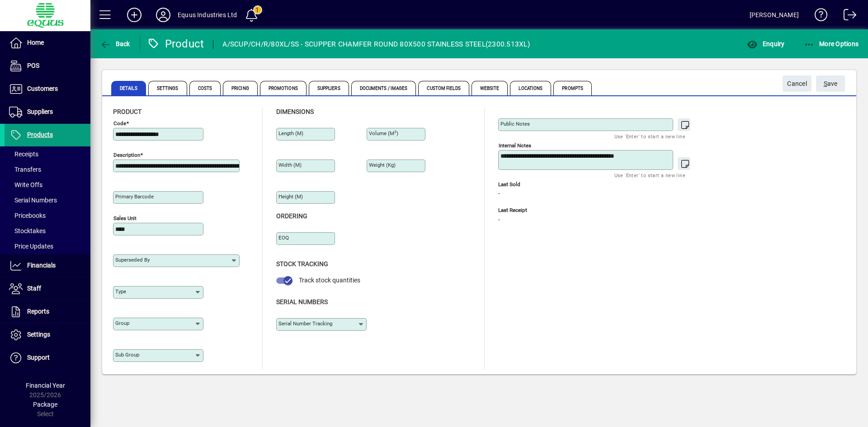 This screenshot has width=868, height=427. What do you see at coordinates (832, 44) in the screenshot?
I see `button: More Options` at bounding box center [832, 44].